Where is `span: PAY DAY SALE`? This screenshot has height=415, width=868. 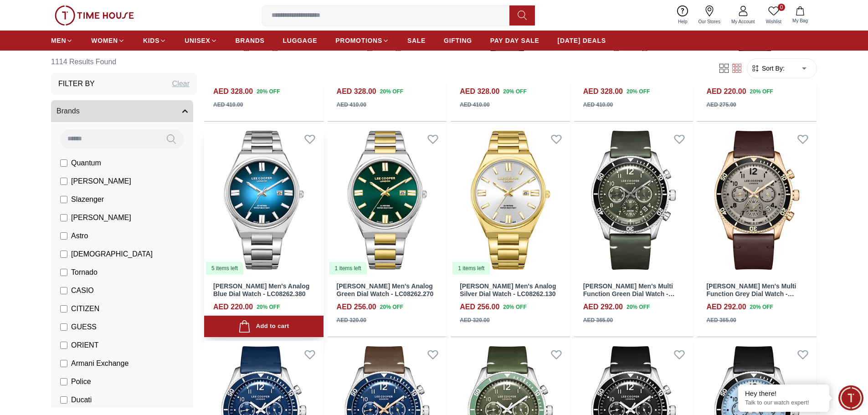 span: PAY DAY SALE is located at coordinates (515, 40).